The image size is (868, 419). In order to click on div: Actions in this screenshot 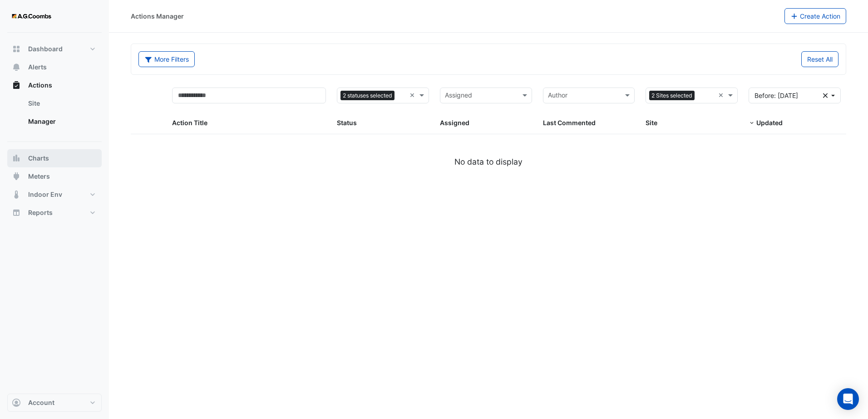, I will do `click(55, 115)`.